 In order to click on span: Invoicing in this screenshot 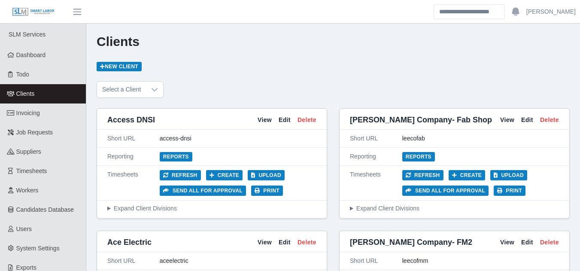, I will do `click(28, 113)`.